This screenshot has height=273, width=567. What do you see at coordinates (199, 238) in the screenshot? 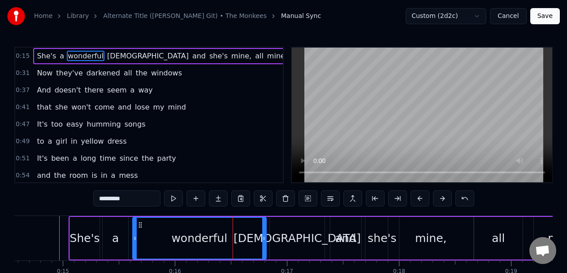
I see `div: wonderful` at bounding box center [199, 238].